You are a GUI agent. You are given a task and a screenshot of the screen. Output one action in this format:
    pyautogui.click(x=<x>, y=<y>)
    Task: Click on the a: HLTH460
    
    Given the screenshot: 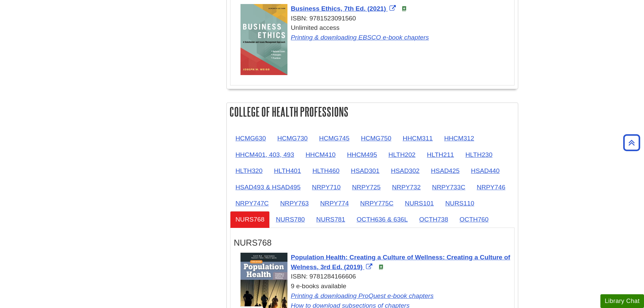 What is the action you would take?
    pyautogui.click(x=326, y=171)
    